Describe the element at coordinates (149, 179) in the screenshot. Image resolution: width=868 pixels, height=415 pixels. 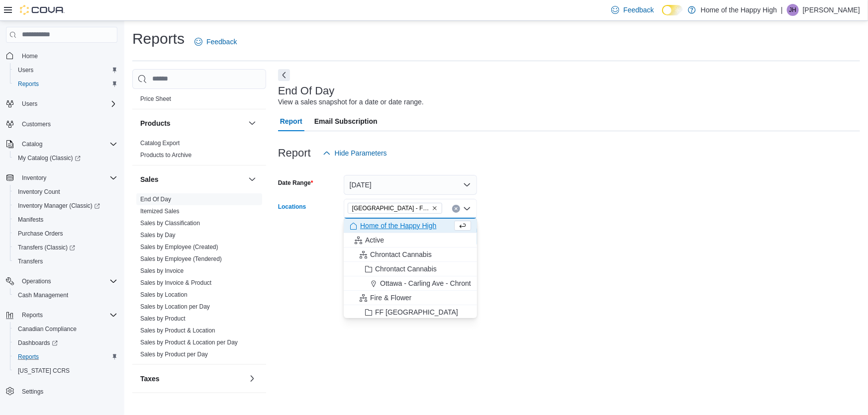
I see `h3: Sales` at that location.